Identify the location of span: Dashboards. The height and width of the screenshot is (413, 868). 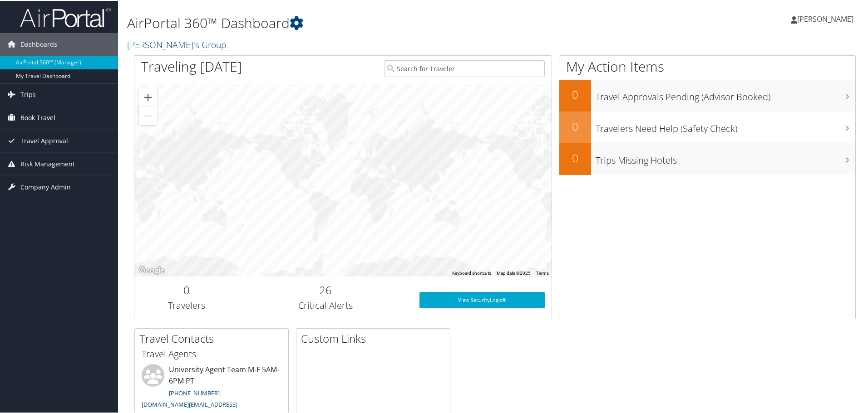
(38, 44).